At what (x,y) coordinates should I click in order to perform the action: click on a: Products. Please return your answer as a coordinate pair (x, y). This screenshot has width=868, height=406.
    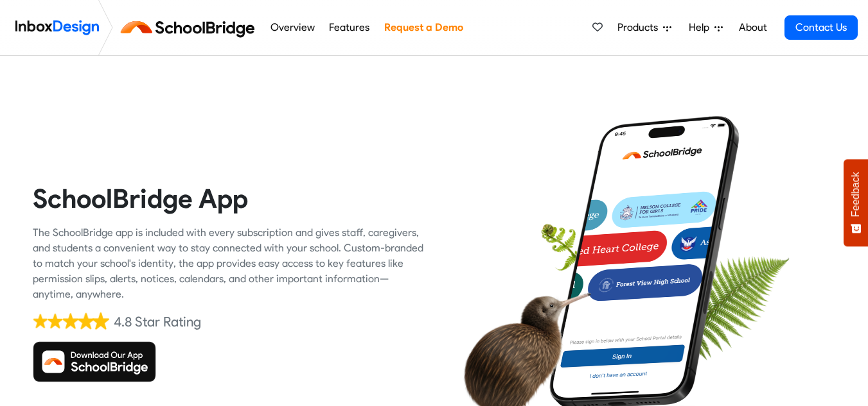
    Looking at the image, I should click on (644, 27).